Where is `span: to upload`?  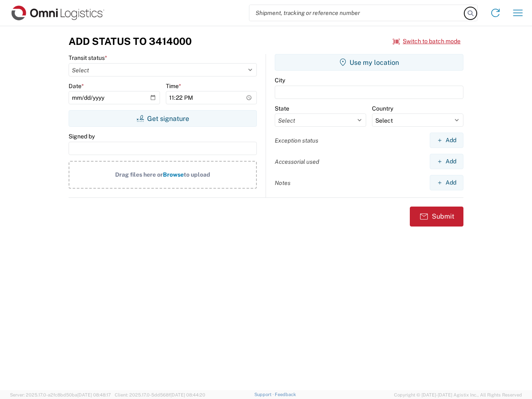 span: to upload is located at coordinates (197, 175).